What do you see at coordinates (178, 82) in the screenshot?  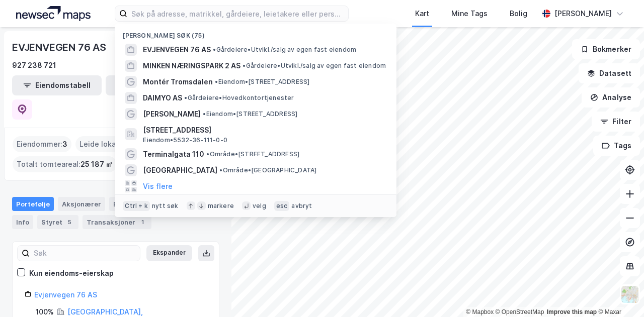 I see `span: Montér Tromsdalen` at bounding box center [178, 82].